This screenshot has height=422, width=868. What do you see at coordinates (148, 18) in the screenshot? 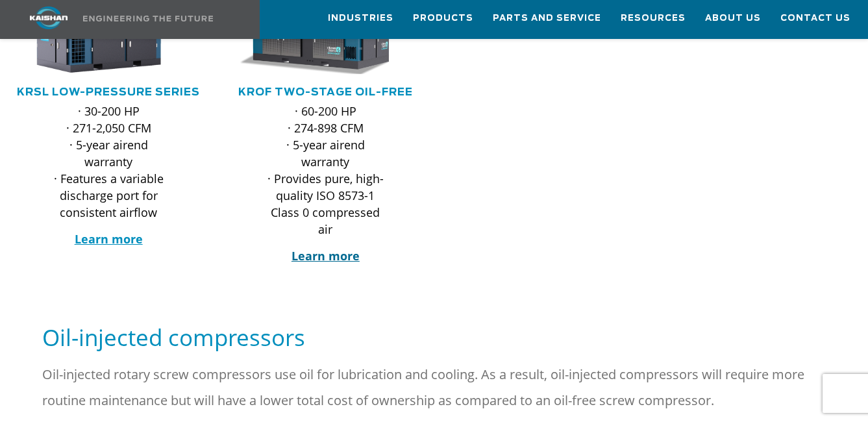
I see `img: Engineering the future` at bounding box center [148, 18].